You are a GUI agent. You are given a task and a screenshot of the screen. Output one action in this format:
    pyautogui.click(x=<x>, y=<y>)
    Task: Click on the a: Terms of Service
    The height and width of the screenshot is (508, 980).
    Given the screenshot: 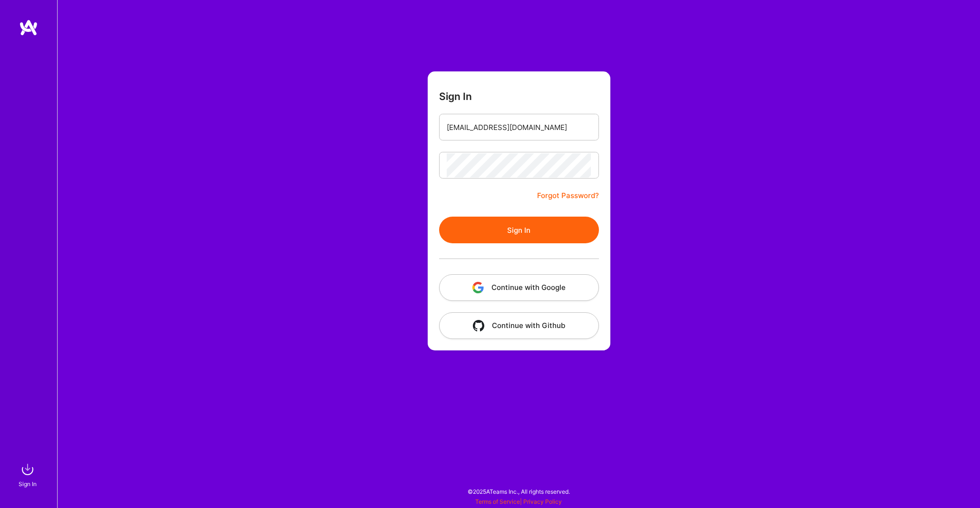 What is the action you would take?
    pyautogui.click(x=497, y=501)
    